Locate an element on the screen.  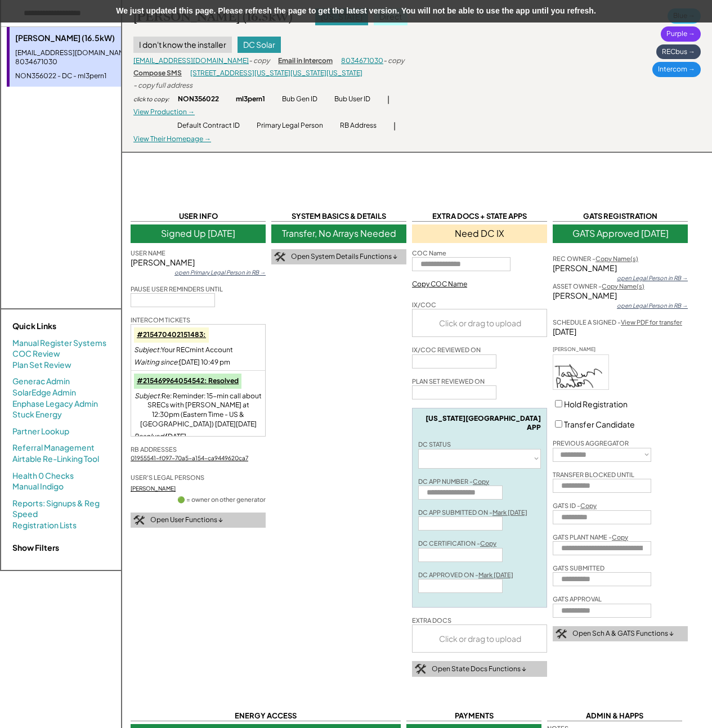
div: Bub Gen ID is located at coordinates (299, 98).